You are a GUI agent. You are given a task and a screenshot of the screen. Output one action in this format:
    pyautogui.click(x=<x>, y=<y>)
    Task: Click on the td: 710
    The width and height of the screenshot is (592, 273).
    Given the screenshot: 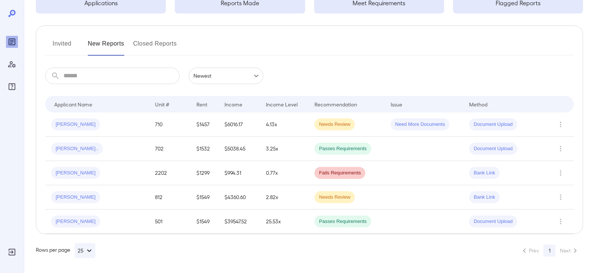 What is the action you would take?
    pyautogui.click(x=169, y=124)
    